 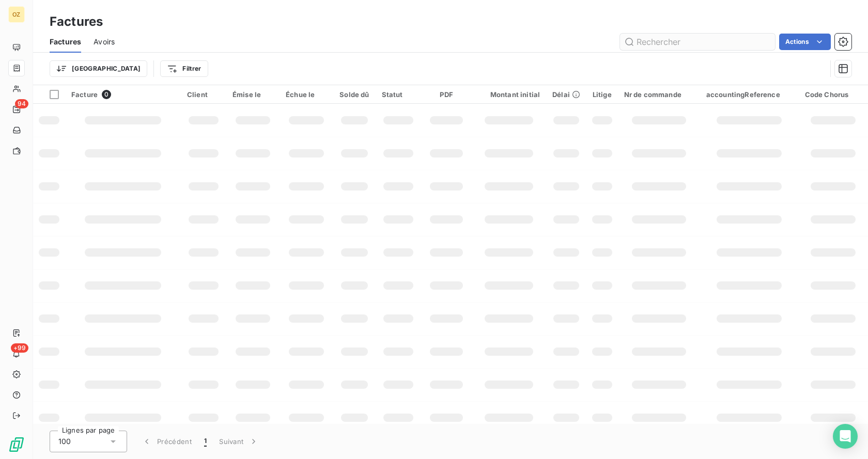 What do you see at coordinates (204, 95) in the screenshot?
I see `div: Client` at bounding box center [204, 95].